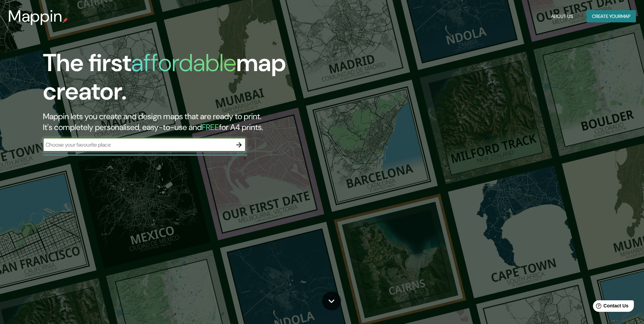 The height and width of the screenshot is (324, 644). I want to click on h3: Mappin, so click(35, 16).